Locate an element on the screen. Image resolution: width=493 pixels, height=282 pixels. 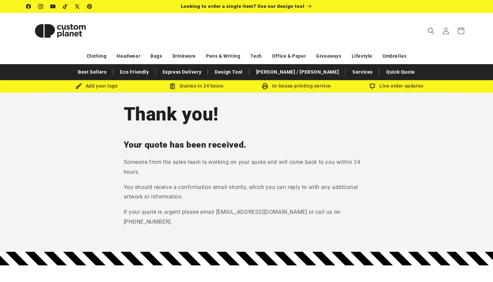
a: Tech is located at coordinates (256, 56).